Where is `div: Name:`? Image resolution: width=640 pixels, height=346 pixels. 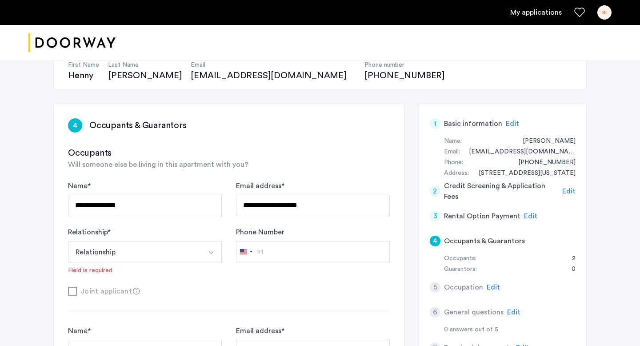 div: Name: is located at coordinates (453, 141).